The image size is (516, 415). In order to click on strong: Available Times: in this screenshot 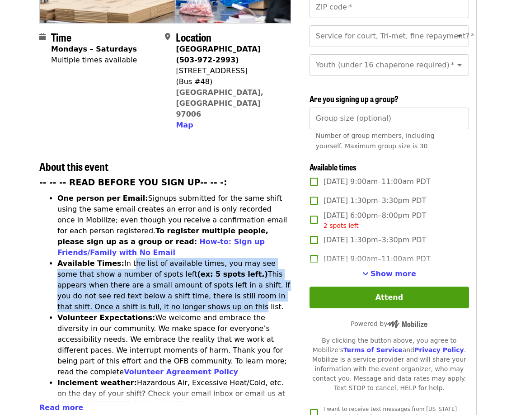, I will do `click(91, 263)`.